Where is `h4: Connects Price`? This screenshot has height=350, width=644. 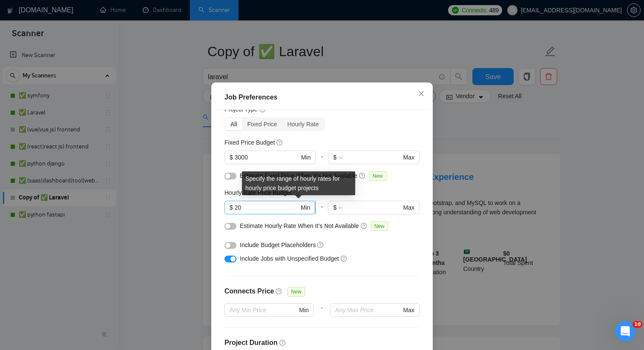 h4: Connects Price is located at coordinates (249, 291).